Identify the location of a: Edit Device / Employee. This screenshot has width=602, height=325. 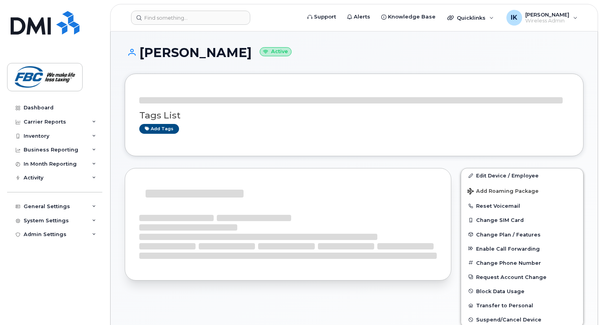
(522, 175).